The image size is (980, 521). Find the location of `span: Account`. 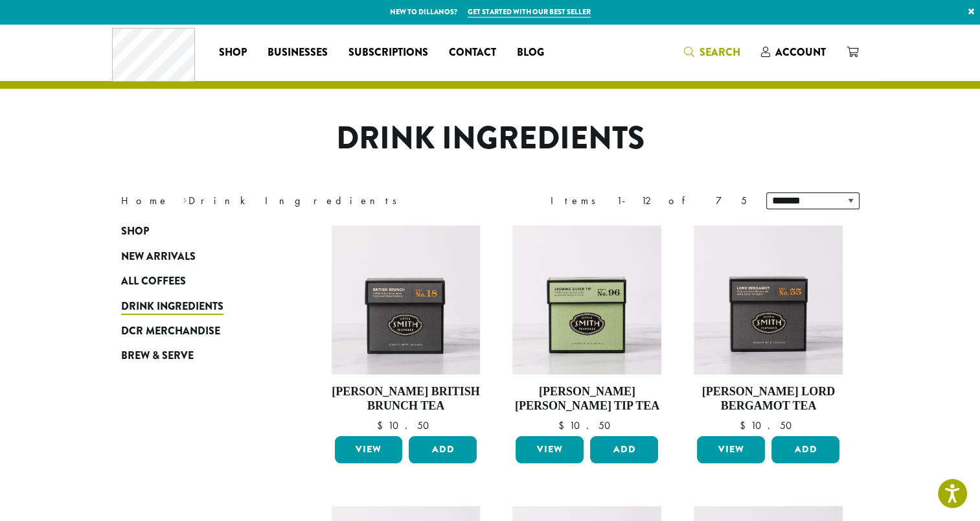

span: Account is located at coordinates (801, 52).